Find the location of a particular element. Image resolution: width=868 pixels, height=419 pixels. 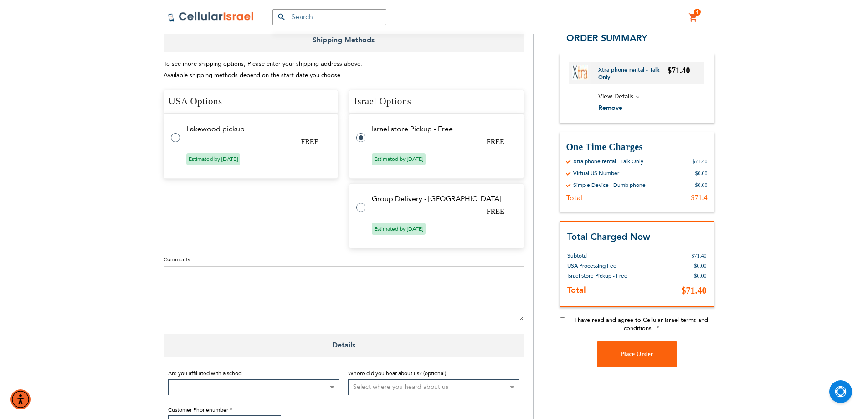

td: Israel store Pickup - Free is located at coordinates (442, 129).